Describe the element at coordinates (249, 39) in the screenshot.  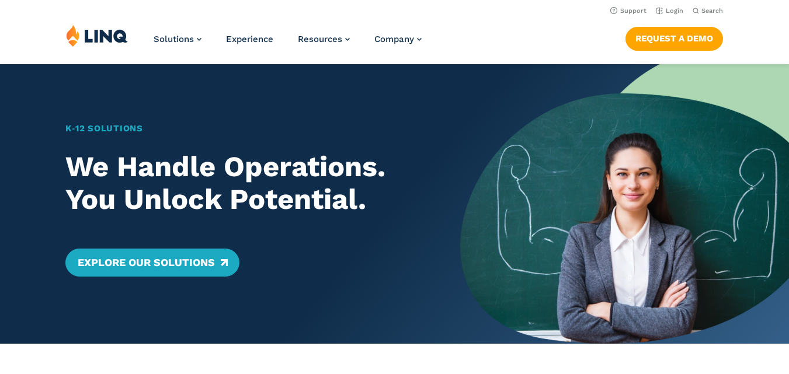
I see `a: Experience` at that location.